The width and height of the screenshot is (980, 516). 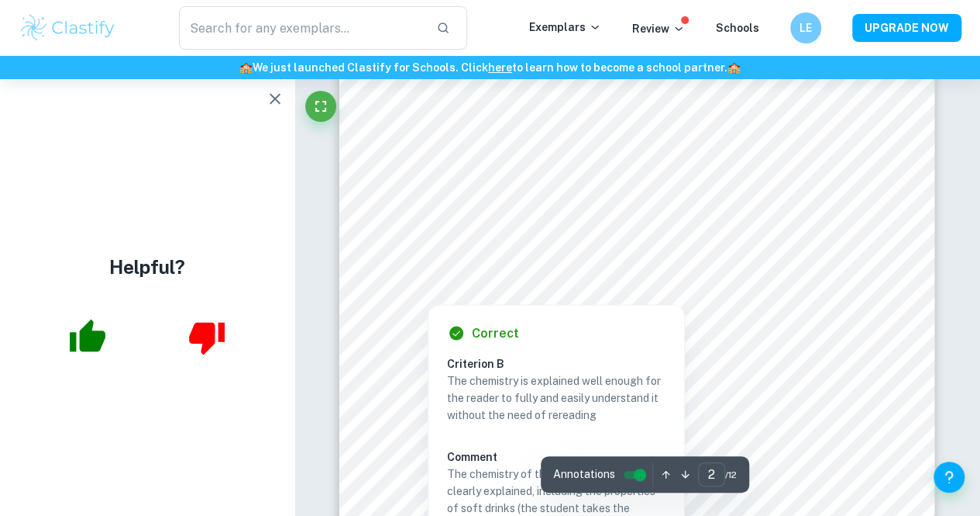 What do you see at coordinates (949, 477) in the screenshot?
I see `button: Help and Feedback` at bounding box center [949, 477].